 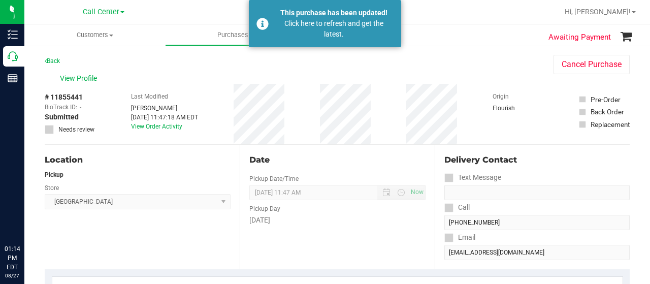 What do you see at coordinates (235, 35) in the screenshot?
I see `a: Purchases` at bounding box center [235, 35].